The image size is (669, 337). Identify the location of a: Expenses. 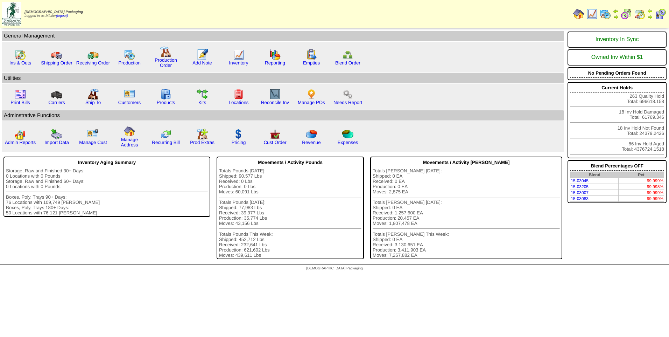
(348, 142).